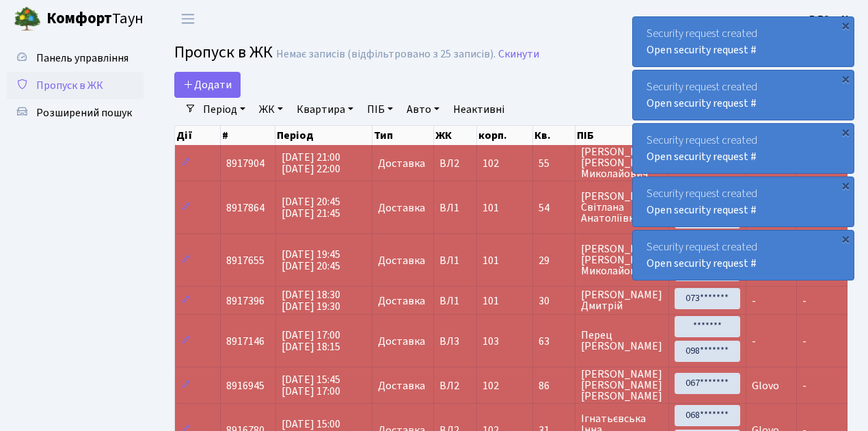  Describe the element at coordinates (207, 85) in the screenshot. I see `a: Додати` at that location.